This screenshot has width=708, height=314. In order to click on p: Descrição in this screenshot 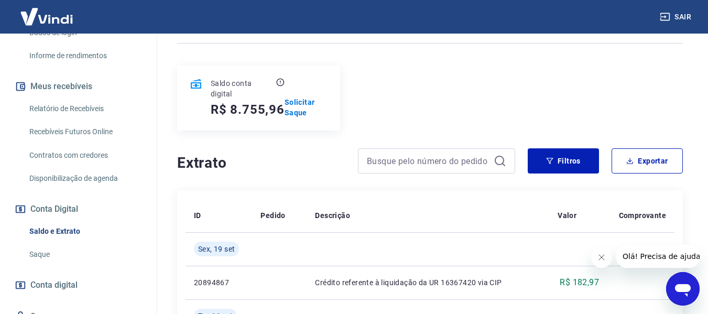, I will do `click(332, 215)`.